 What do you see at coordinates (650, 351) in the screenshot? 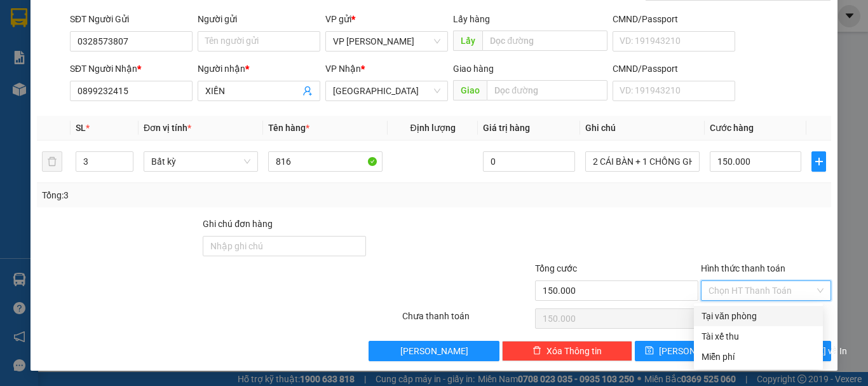
I see `span: save` at bounding box center [650, 351].